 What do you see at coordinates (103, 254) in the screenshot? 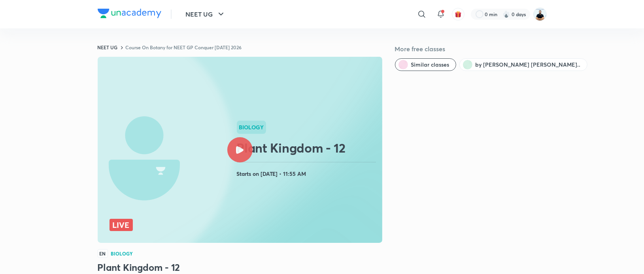
I see `span: EN` at bounding box center [103, 254].